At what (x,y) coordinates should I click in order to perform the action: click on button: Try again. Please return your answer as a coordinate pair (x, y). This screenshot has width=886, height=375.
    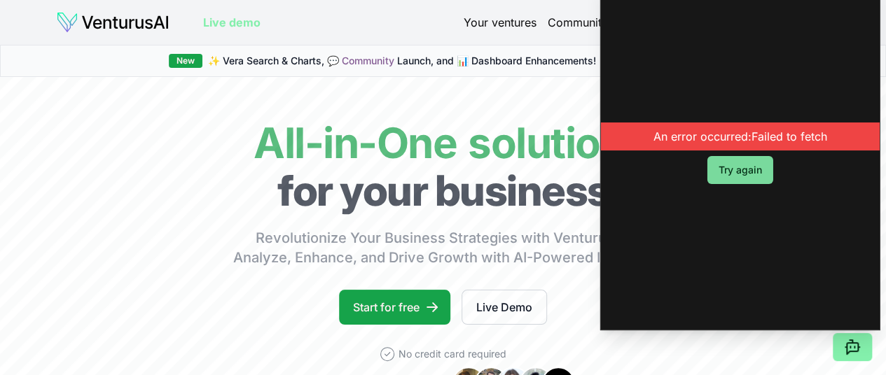
    Looking at the image, I should click on (740, 170).